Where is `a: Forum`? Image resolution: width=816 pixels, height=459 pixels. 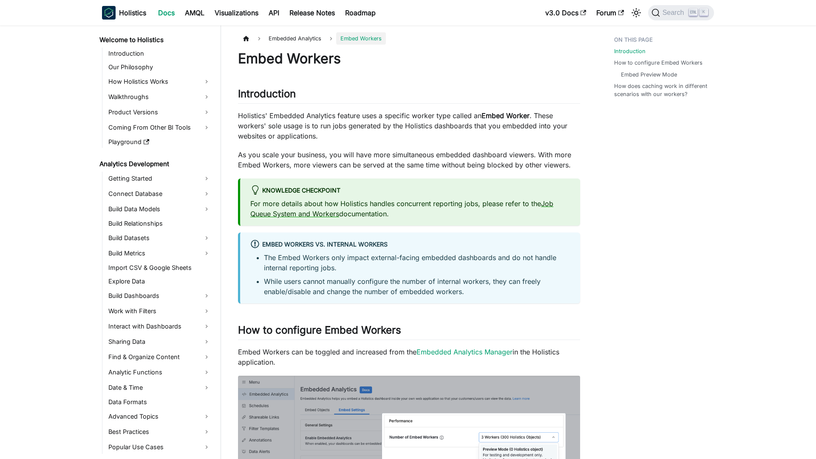
a: Forum is located at coordinates (610, 13).